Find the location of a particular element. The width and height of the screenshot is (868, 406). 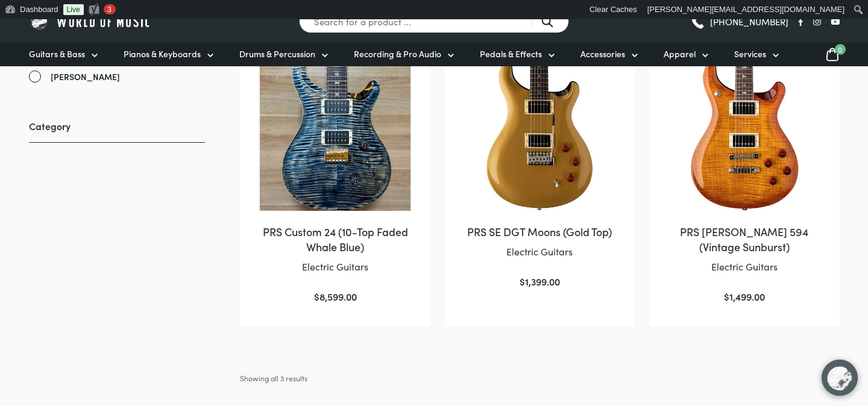

div: Category is located at coordinates (117, 131).